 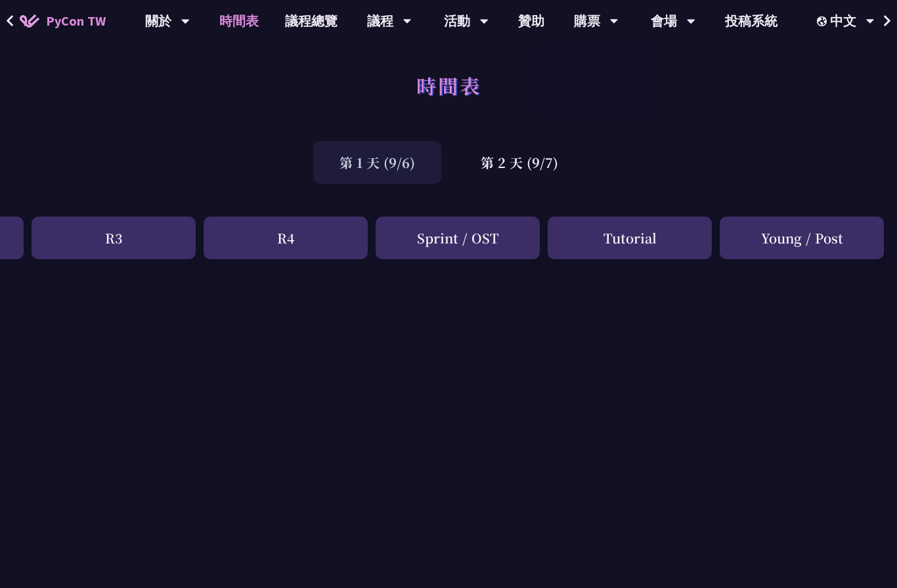 I want to click on a: PyCon TW, so click(x=63, y=21).